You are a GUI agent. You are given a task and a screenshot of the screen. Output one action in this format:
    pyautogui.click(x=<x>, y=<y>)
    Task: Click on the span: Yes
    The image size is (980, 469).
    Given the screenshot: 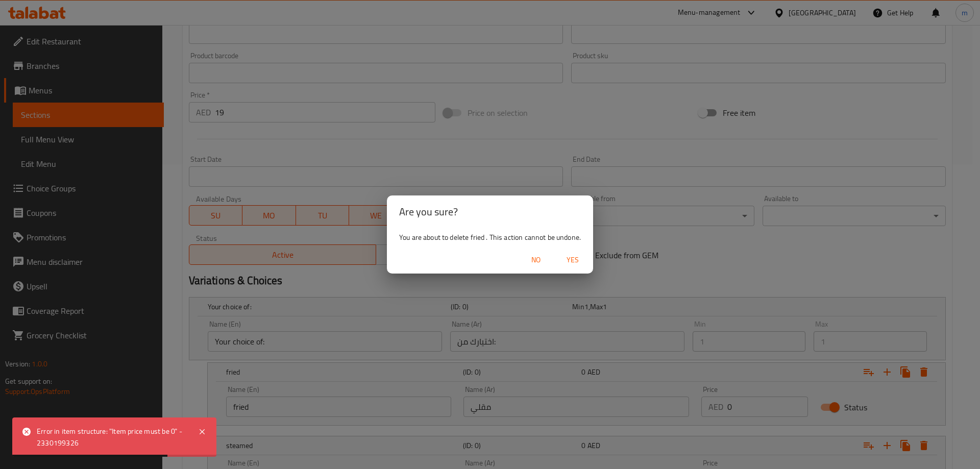 What is the action you would take?
    pyautogui.click(x=573, y=260)
    